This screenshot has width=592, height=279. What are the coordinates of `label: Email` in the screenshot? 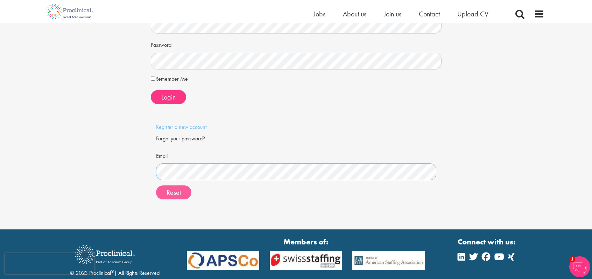 It's located at (162, 155).